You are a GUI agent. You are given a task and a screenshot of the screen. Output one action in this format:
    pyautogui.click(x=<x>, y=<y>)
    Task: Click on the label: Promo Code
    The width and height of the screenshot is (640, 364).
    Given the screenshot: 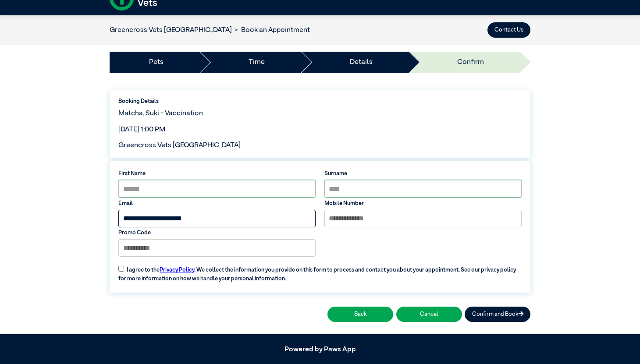 What is the action you would take?
    pyautogui.click(x=217, y=232)
    